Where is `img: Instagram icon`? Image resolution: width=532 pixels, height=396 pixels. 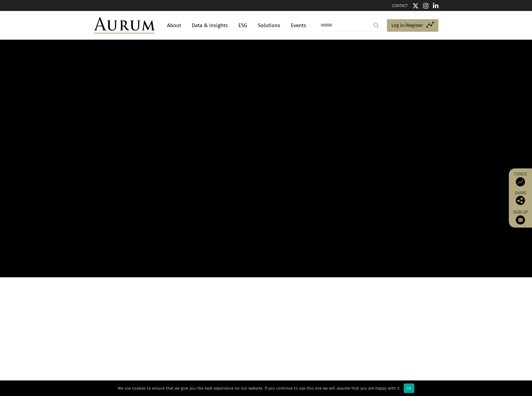
img: Instagram icon is located at coordinates (426, 6).